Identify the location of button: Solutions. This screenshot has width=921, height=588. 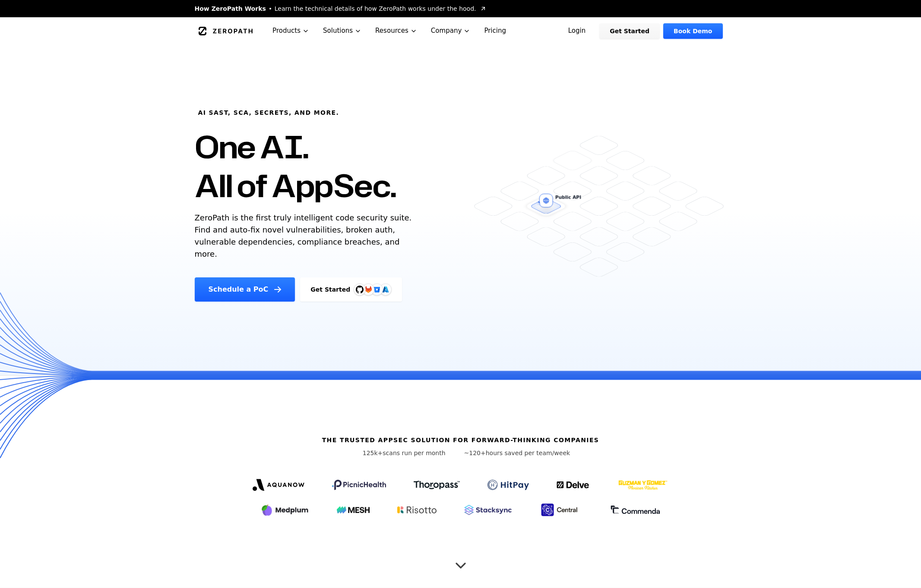
(342, 31).